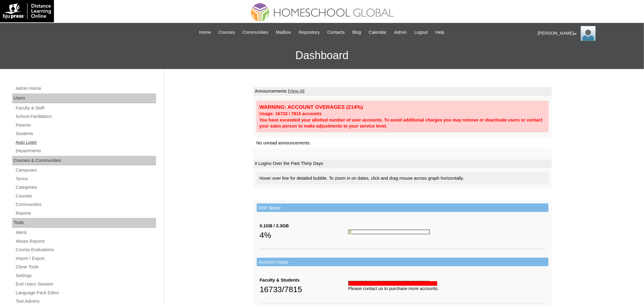 This screenshot has width=644, height=306. Describe the element at coordinates (86, 108) in the screenshot. I see `a: Faculty & Staff` at that location.